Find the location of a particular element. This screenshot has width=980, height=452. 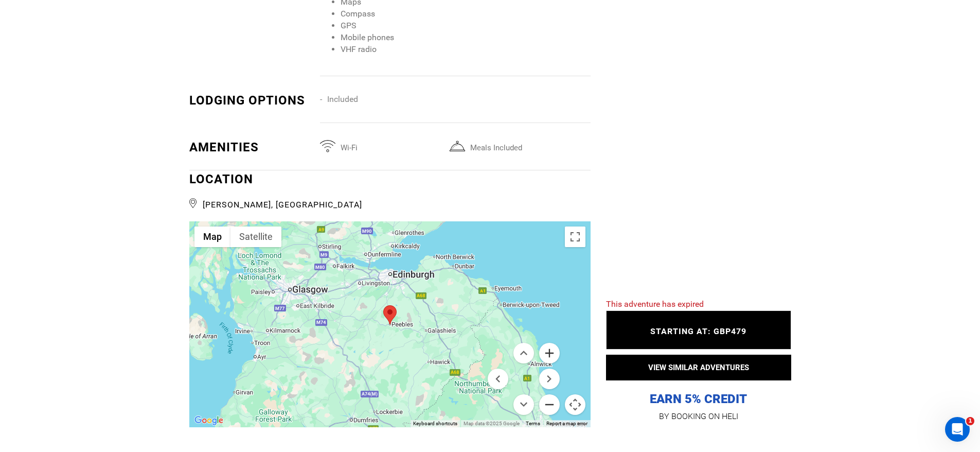

li: VHF radio is located at coordinates (465, 49).